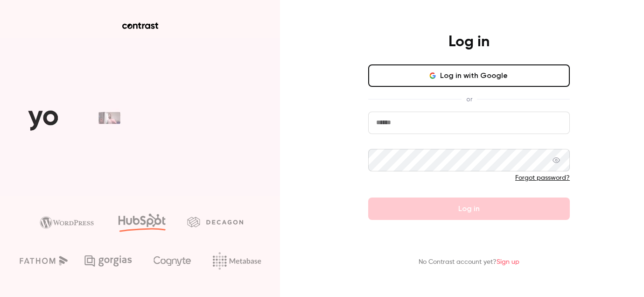 This screenshot has width=644, height=297. Describe the element at coordinates (508, 262) in the screenshot. I see `a: Sign up` at that location.